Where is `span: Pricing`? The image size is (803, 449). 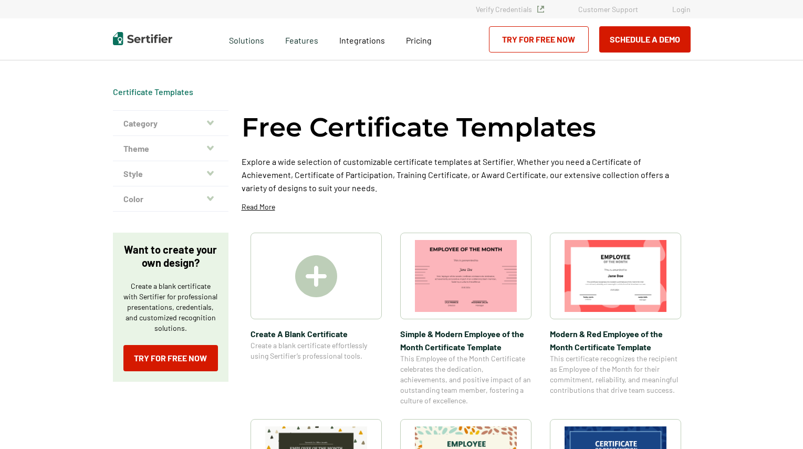 span: Pricing is located at coordinates (419, 40).